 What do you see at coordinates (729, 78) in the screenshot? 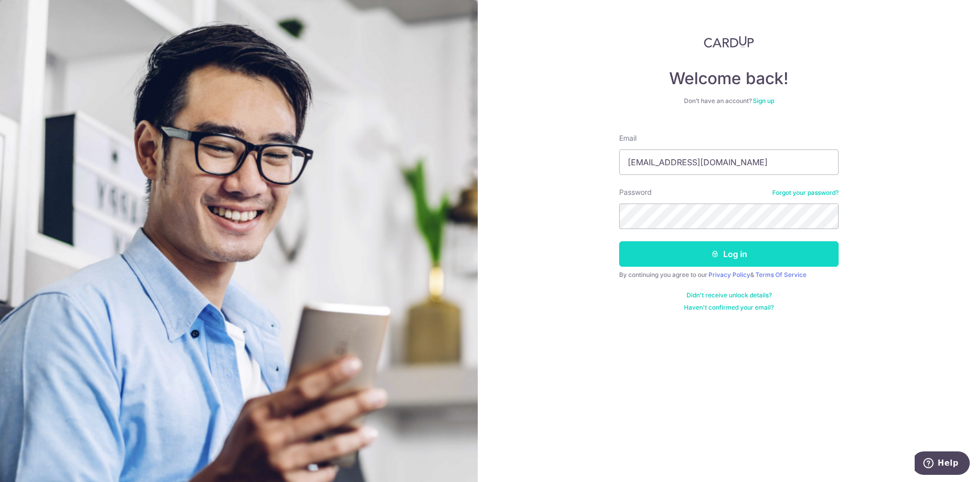
I see `h4: Welcome back!` at bounding box center [729, 78].